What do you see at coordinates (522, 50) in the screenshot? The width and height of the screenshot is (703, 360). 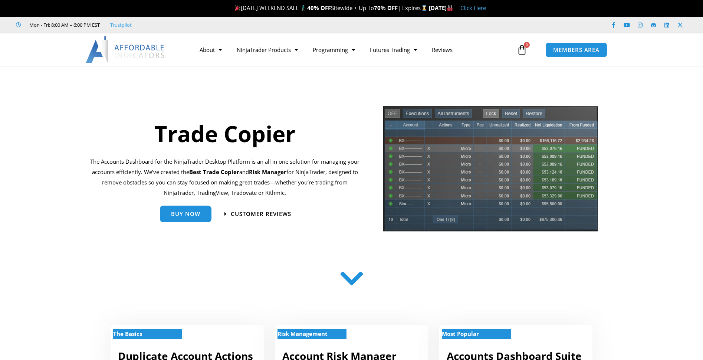 I see `a: 0` at bounding box center [522, 50].